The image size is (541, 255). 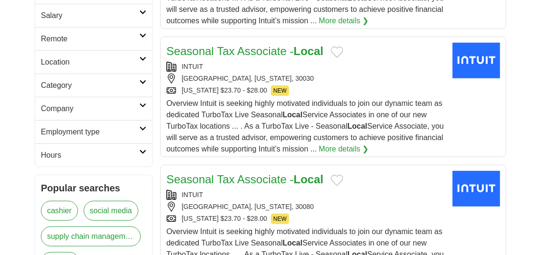 What do you see at coordinates (94, 39) in the screenshot?
I see `a: Remote` at bounding box center [94, 39].